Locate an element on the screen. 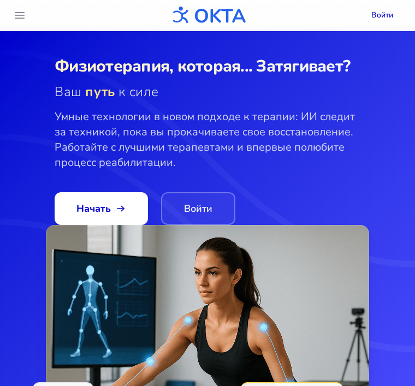  button: header.menu.open is located at coordinates (20, 15).